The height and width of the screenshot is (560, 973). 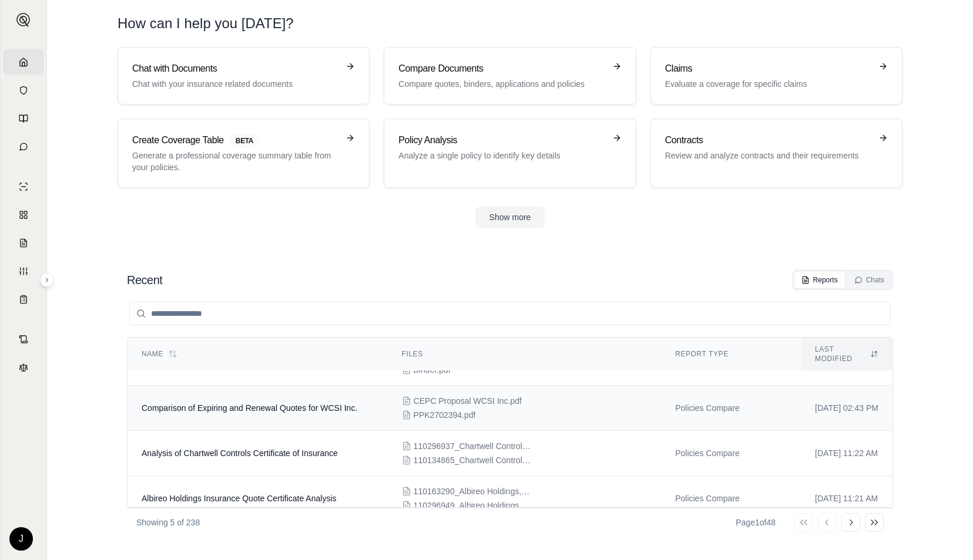 What do you see at coordinates (235, 68) in the screenshot?
I see `h3: Chat with Documents` at bounding box center [235, 68].